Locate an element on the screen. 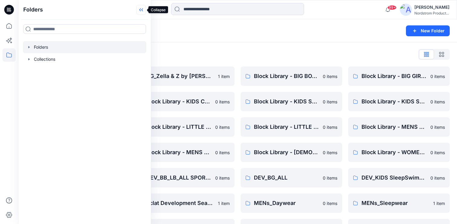 The height and width of the screenshot is (224, 457). a: Block Library - LITTLE BOYS0 items is located at coordinates (184, 127).